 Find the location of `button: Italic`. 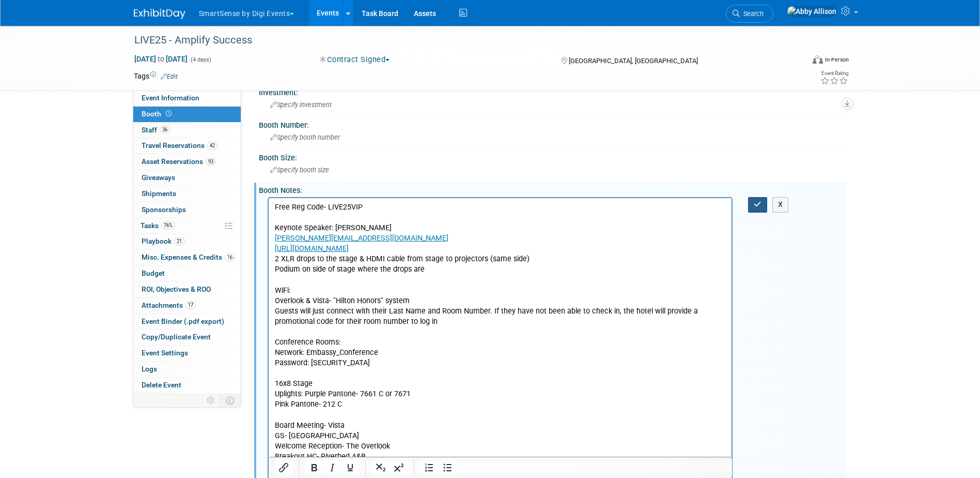

button: Italic is located at coordinates (332, 467).